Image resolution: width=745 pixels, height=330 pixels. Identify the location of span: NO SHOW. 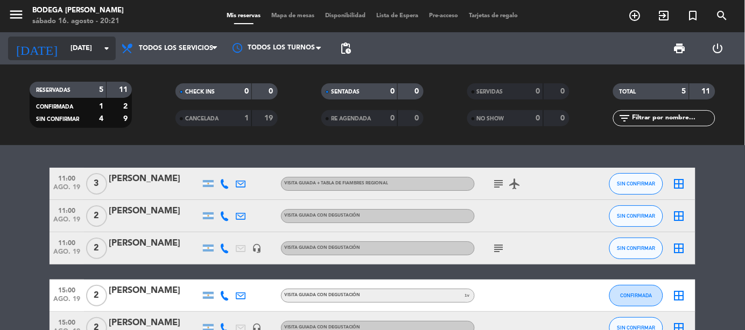
(490, 119).